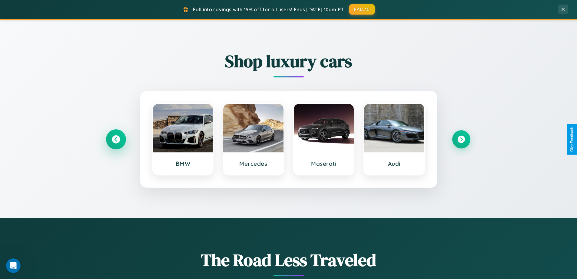  What do you see at coordinates (572, 139) in the screenshot?
I see `div: Give Feedback` at bounding box center [572, 139].